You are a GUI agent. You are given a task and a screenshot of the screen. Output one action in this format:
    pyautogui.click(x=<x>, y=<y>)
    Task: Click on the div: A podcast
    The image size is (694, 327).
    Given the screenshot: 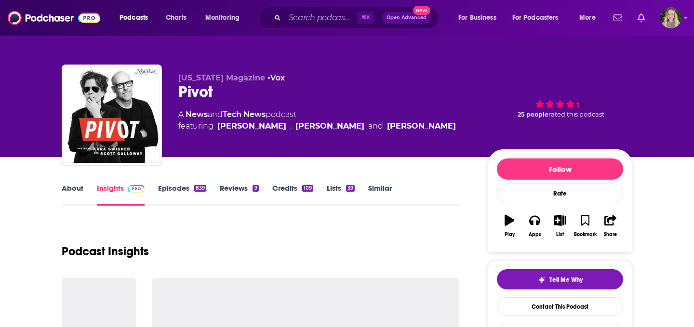 What is the action you would take?
    pyautogui.click(x=317, y=120)
    